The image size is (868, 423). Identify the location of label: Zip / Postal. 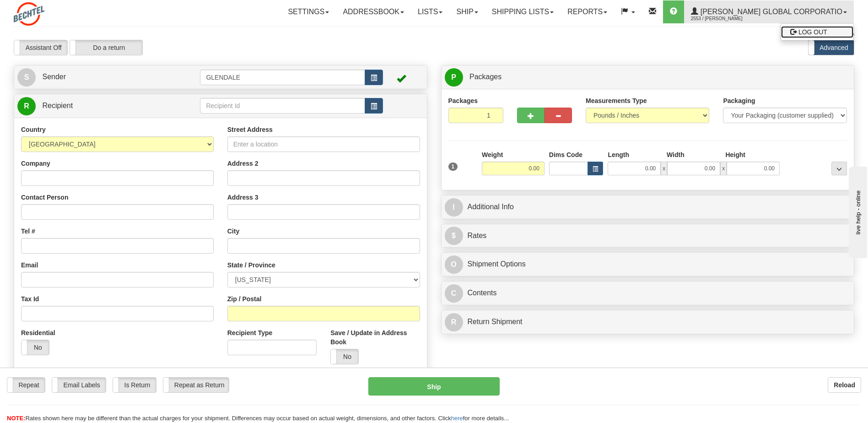
(245, 299).